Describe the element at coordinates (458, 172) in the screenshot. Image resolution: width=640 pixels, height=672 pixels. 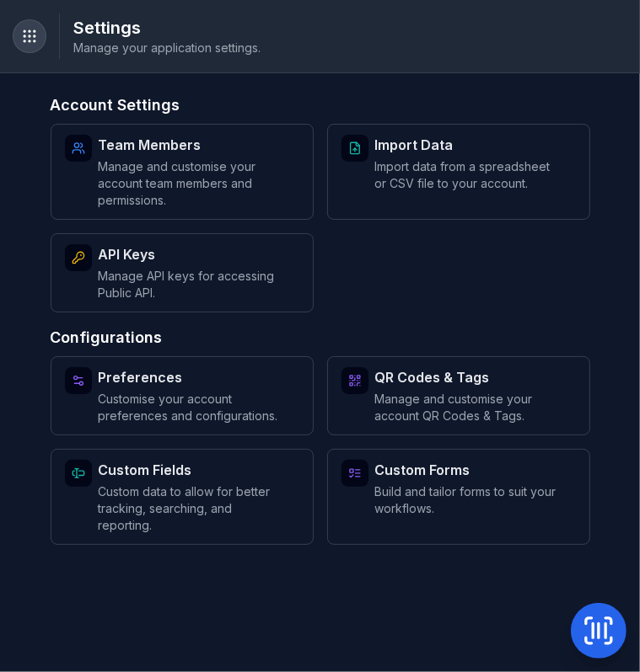
I see `a: Import DataImport data from a spreadsheet or CSV file to your account.` at that location.